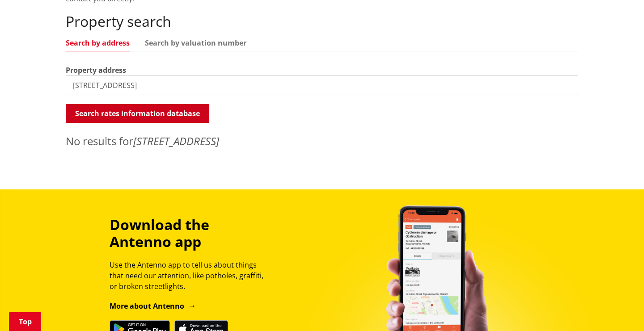  I want to click on button: Search rates information database, so click(137, 113).